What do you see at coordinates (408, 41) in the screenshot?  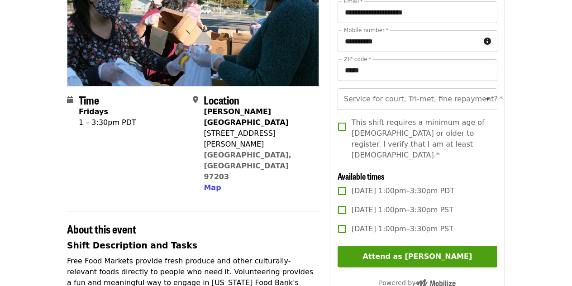 I see `input: Mobile number` at bounding box center [408, 41].